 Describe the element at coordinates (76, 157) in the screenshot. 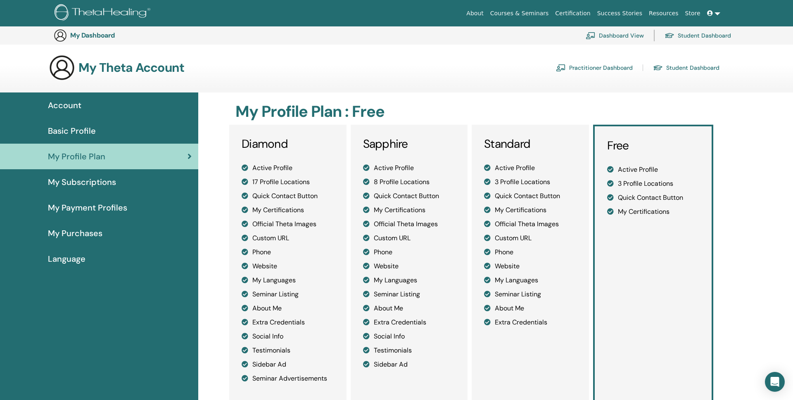

I see `span: My Profile Plan` at that location.